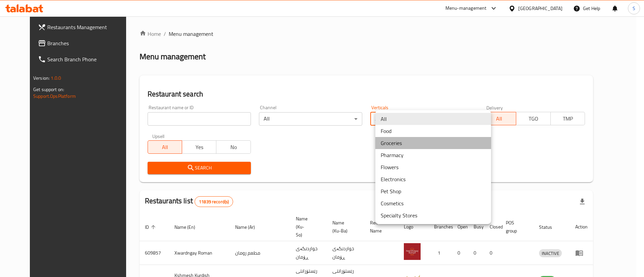  I want to click on li: Pet Shop, so click(433, 192).